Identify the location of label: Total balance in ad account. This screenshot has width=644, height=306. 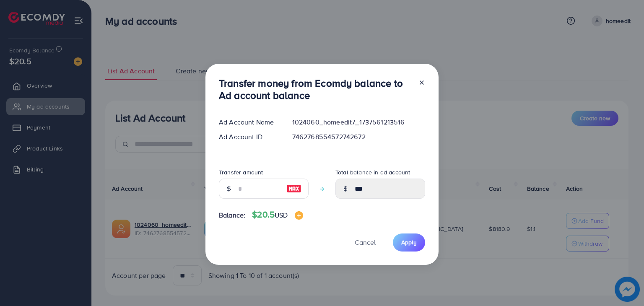
(372, 172).